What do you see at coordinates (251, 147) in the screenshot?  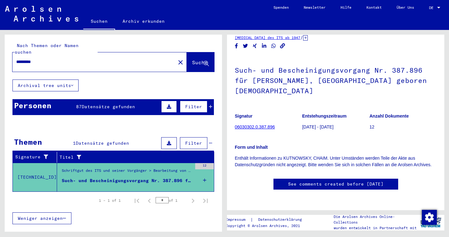 I see `b: Form und Inhalt` at bounding box center [251, 147].